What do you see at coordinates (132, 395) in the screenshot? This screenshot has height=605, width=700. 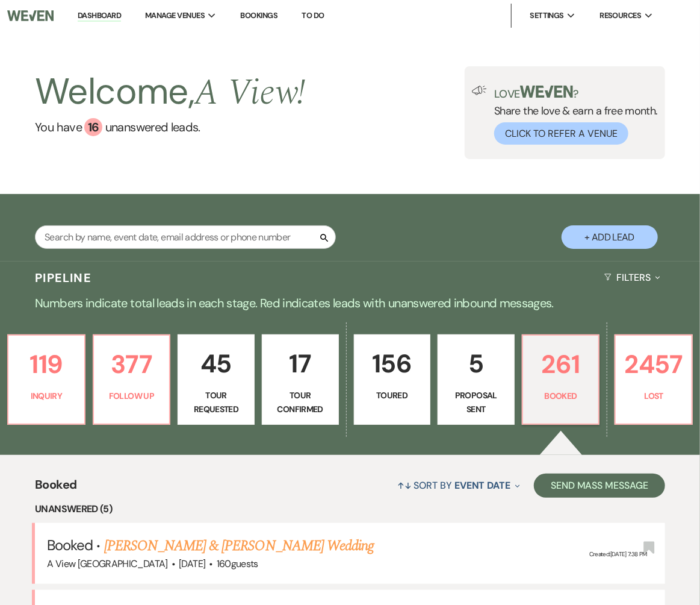 I see `p: Follow Up` at bounding box center [132, 395].